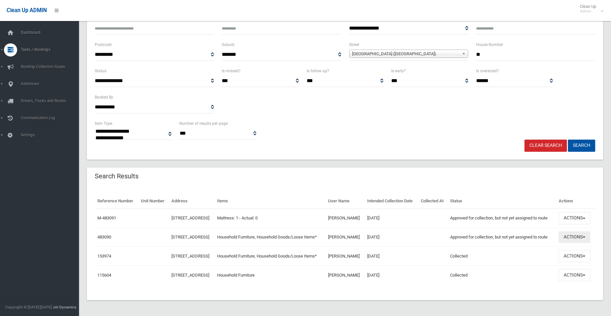 Image resolution: width=611 pixels, height=316 pixels. What do you see at coordinates (116, 176) in the screenshot?
I see `header: Search Results` at bounding box center [116, 176].